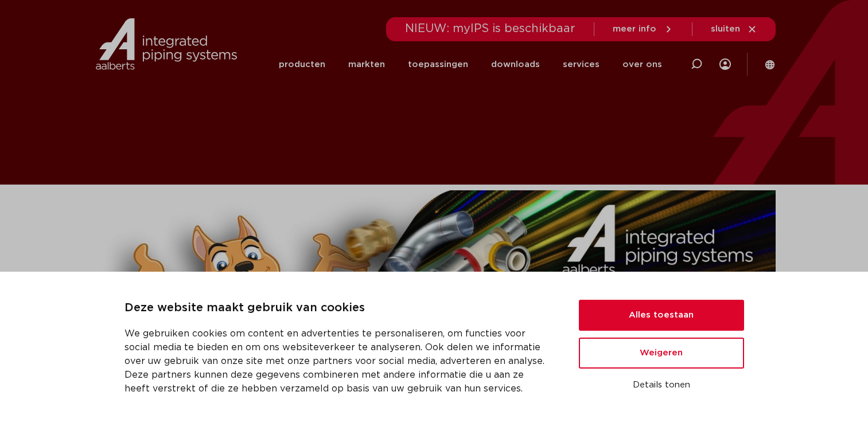  I want to click on a: over ons, so click(642, 65).